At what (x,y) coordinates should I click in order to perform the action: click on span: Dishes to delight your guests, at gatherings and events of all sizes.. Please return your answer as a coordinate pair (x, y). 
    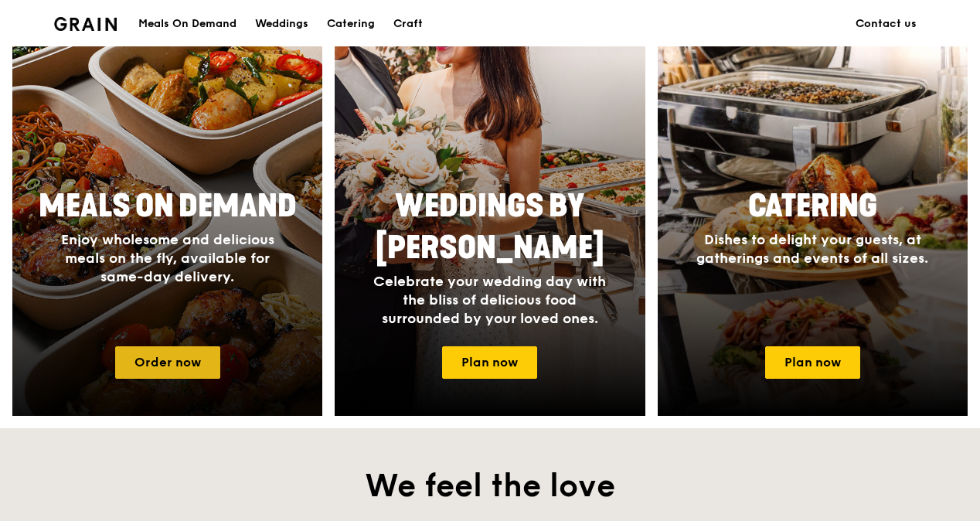
    Looking at the image, I should click on (813, 248).